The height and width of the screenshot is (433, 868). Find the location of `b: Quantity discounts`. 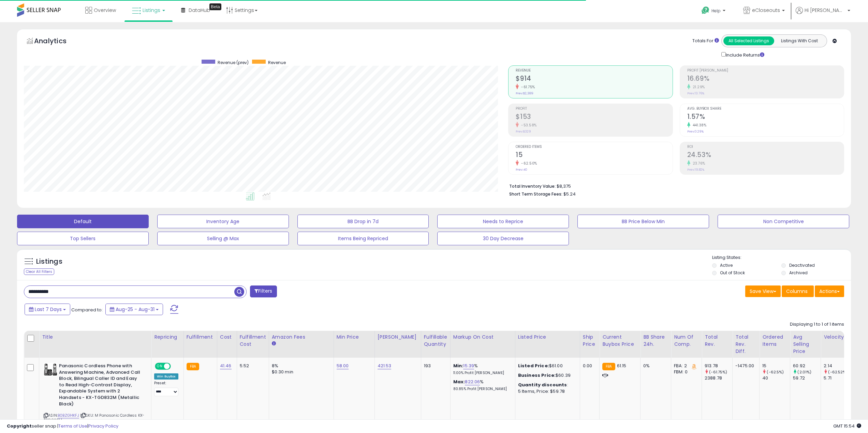

b: Quantity discounts is located at coordinates (542, 385).